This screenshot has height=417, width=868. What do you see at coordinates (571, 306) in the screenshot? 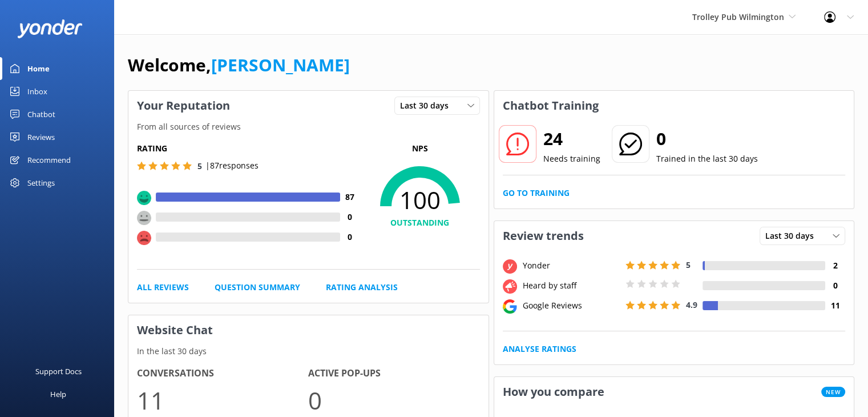
I see `div: Google Reviews` at bounding box center [571, 306].